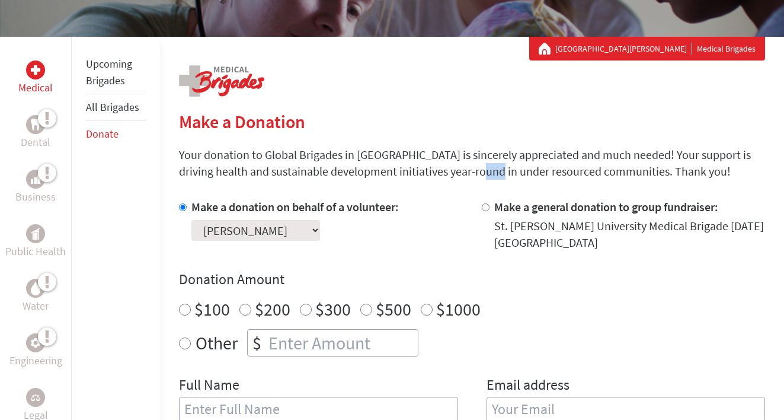 This screenshot has width=784, height=420. What do you see at coordinates (113, 107) in the screenshot?
I see `a: All Brigades` at bounding box center [113, 107].